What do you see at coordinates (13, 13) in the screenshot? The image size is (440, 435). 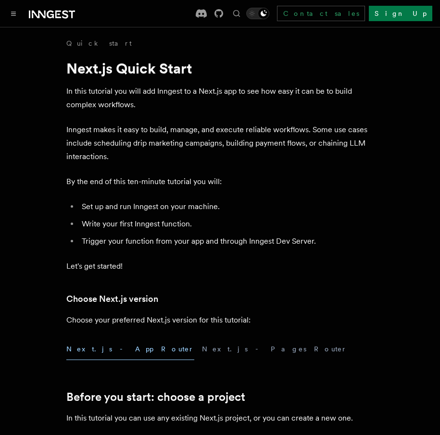 I see `button: Toggle navigation` at bounding box center [13, 13].